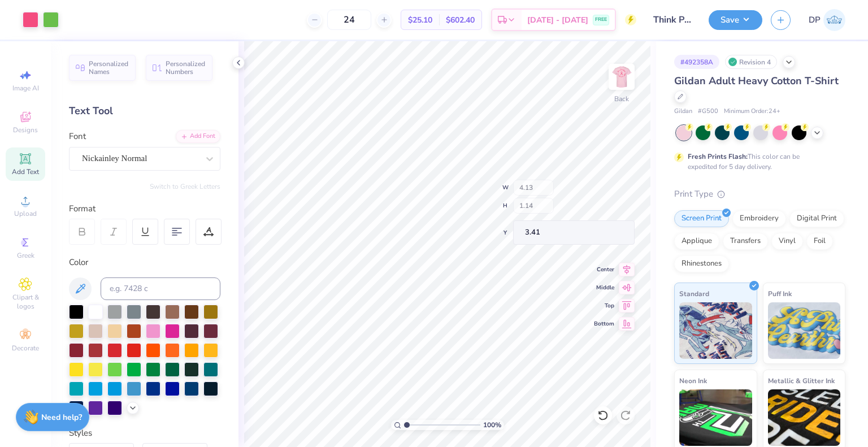 The width and height of the screenshot is (868, 447). Describe the element at coordinates (708, 112) in the screenshot. I see `span: # G500` at that location.